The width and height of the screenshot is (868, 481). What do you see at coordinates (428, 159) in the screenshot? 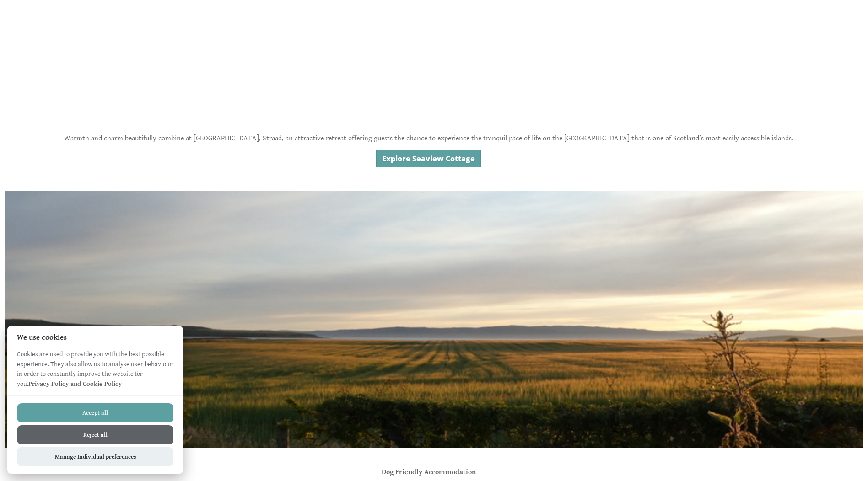
I see `a: Explore Seaview Cottage` at bounding box center [428, 159].